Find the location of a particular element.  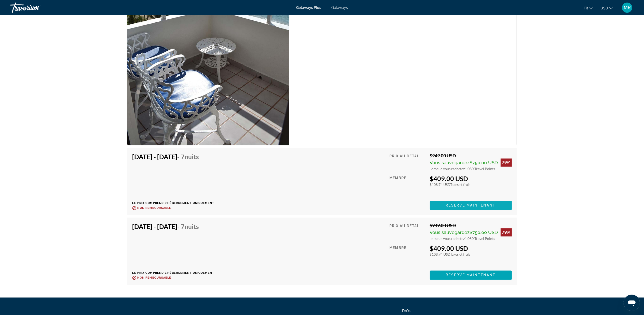

span: FAQs is located at coordinates (406, 312).